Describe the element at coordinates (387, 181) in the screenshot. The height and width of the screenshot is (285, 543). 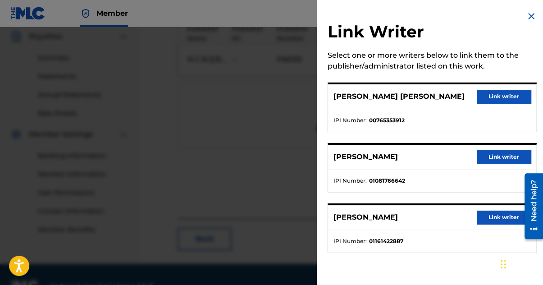
I see `strong: 01081766642` at that location.